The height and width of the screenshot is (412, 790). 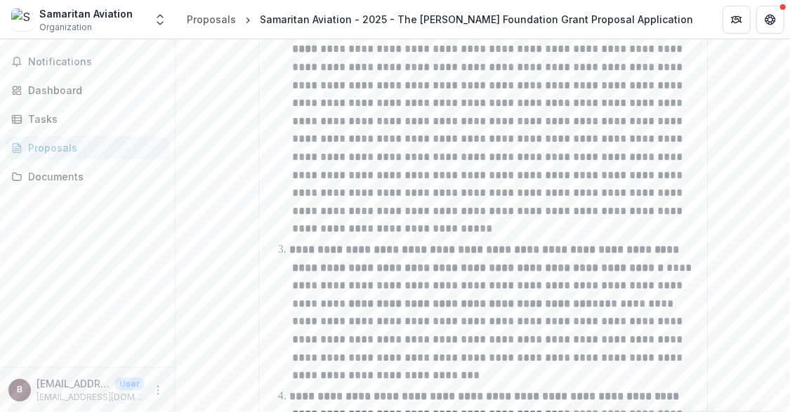 What do you see at coordinates (87, 176) in the screenshot?
I see `a: Documents` at bounding box center [87, 176].